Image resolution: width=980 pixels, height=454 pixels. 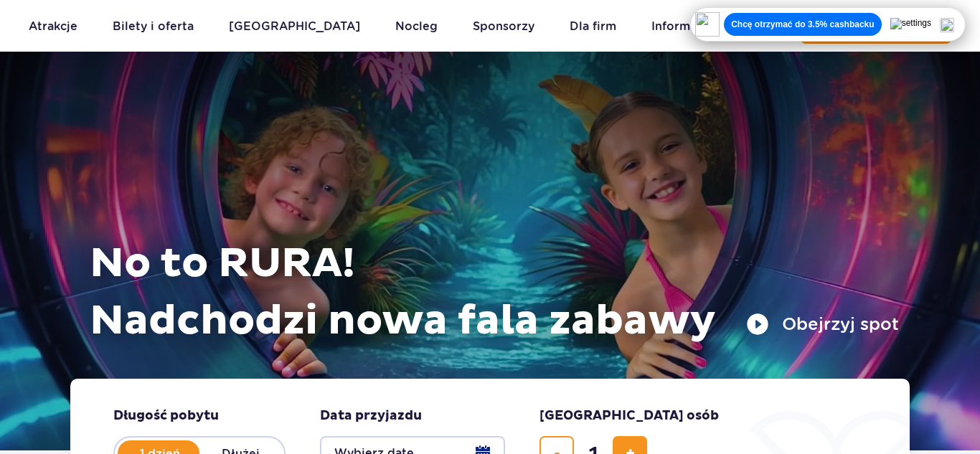 What do you see at coordinates (592, 27) in the screenshot?
I see `a: Dla firm` at bounding box center [592, 27].